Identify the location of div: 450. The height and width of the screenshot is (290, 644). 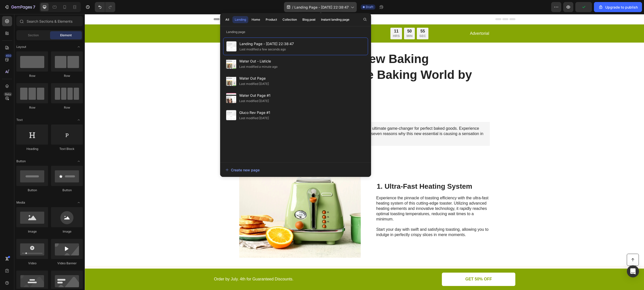
(8, 56).